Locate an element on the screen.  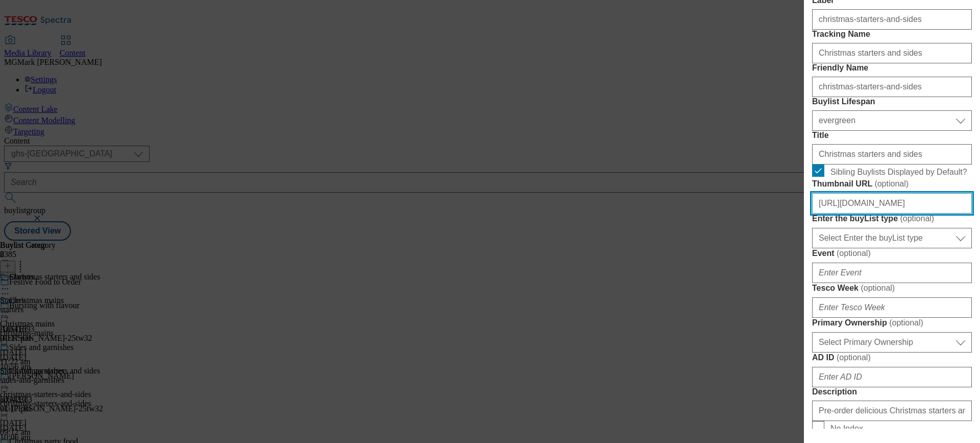
input: Enter Label is located at coordinates (892, 20).